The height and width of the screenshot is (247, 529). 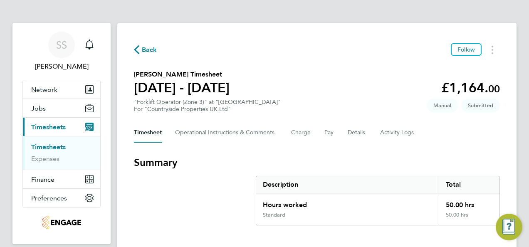 What do you see at coordinates (469, 184) in the screenshot?
I see `div: Total` at bounding box center [469, 184].